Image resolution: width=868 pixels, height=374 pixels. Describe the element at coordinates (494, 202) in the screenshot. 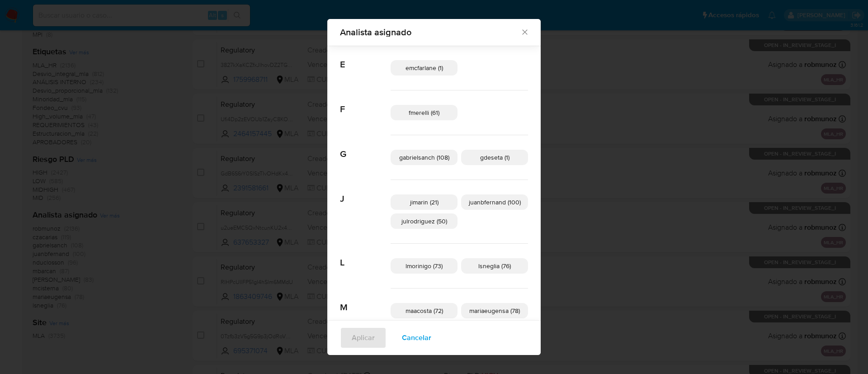

I see `div: juanbfernand (100)` at that location.